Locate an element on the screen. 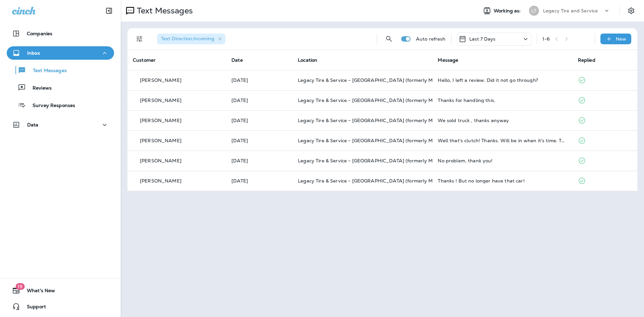 The image size is (644, 317). span: Text Direction : Incoming is located at coordinates (188, 38).